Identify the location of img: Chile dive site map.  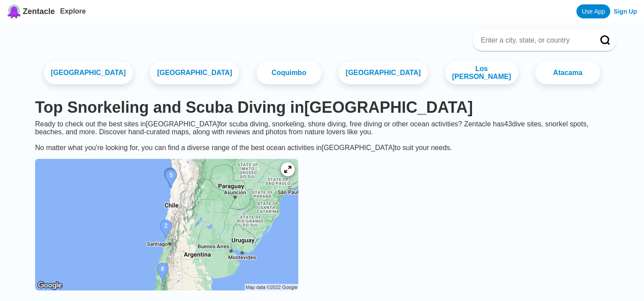
(167, 225).